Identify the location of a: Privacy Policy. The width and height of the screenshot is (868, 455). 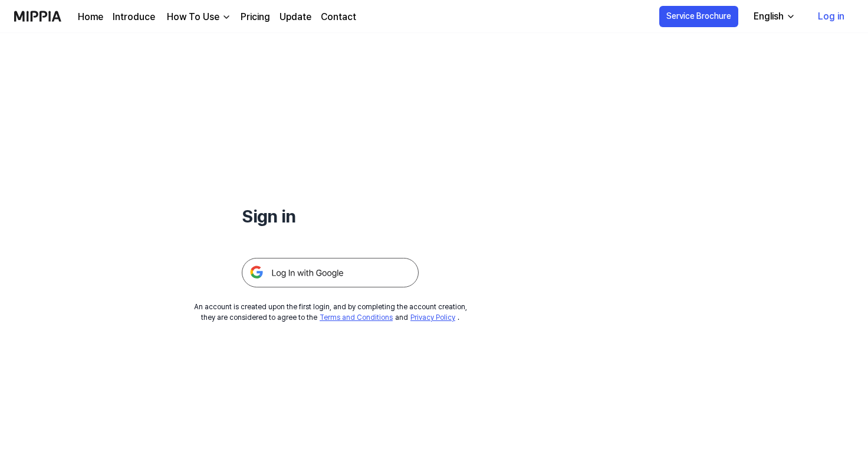
(433, 318).